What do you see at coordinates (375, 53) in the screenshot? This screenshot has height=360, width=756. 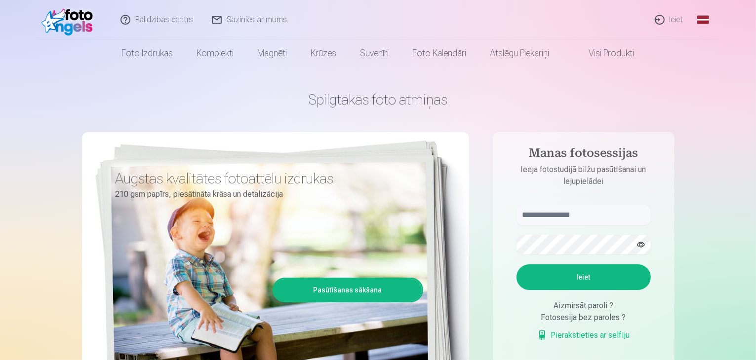 I see `a: Suvenīri` at bounding box center [375, 53].